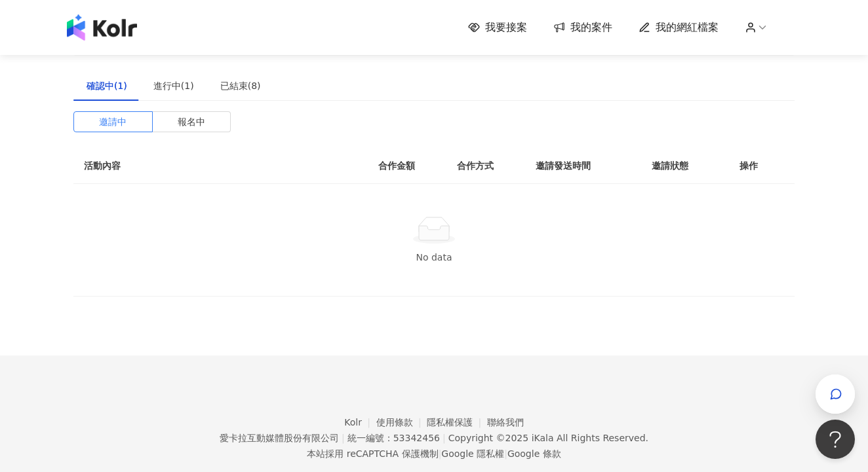 The image size is (868, 472). What do you see at coordinates (506, 27) in the screenshot?
I see `span: 我要接案` at bounding box center [506, 27].